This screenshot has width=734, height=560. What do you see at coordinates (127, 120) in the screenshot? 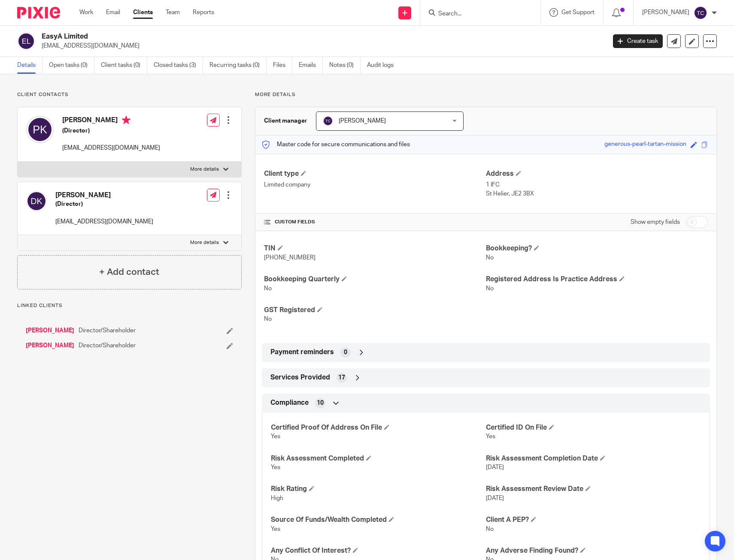
I see `i: Primary` at bounding box center [127, 120].